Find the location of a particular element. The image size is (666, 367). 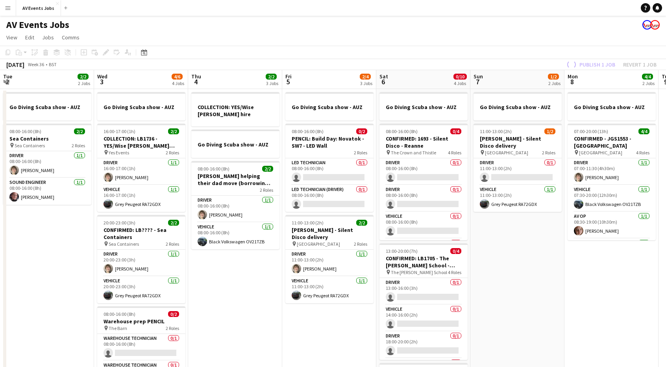

a: Comms is located at coordinates (70, 37).